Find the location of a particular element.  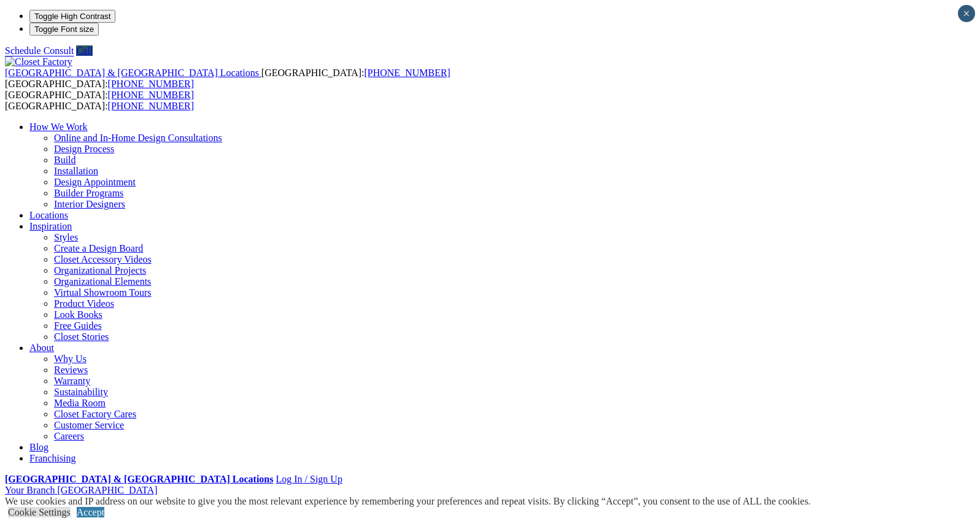

a: Careers is located at coordinates (69, 436).